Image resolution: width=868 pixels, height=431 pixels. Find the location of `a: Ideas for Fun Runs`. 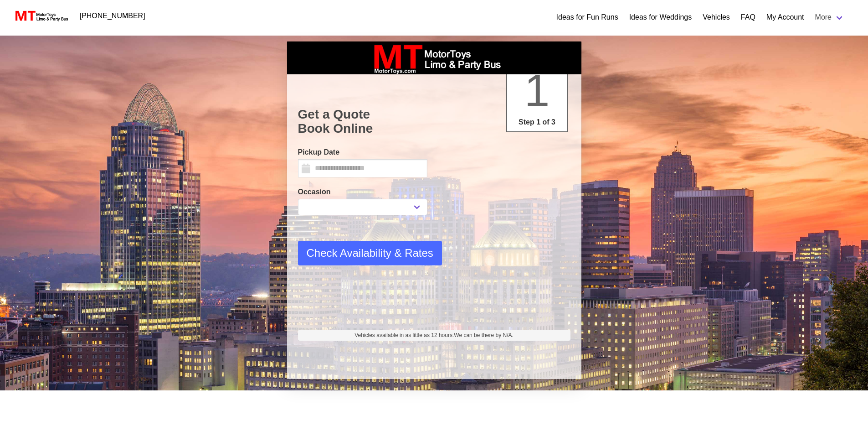

a: Ideas for Fun Runs is located at coordinates (588, 18).